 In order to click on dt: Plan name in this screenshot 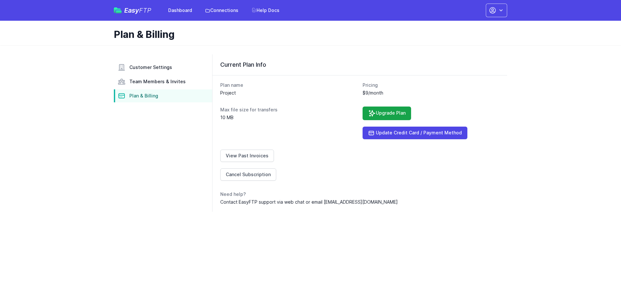, I will do `click(289, 85)`.